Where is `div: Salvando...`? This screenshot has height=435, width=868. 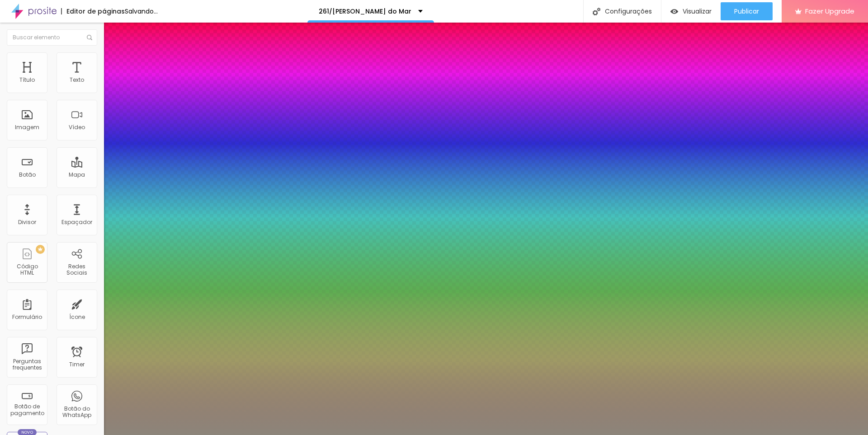
div: Salvando... is located at coordinates (141, 12).